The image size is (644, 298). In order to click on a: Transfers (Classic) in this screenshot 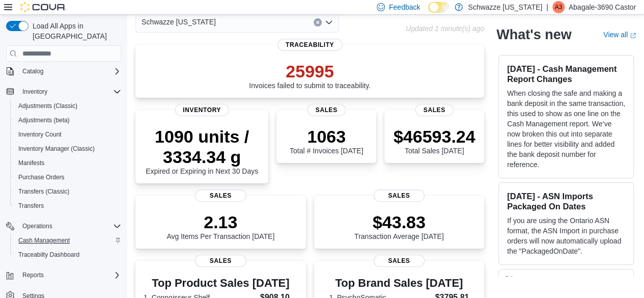, I will do `click(44, 191)`.